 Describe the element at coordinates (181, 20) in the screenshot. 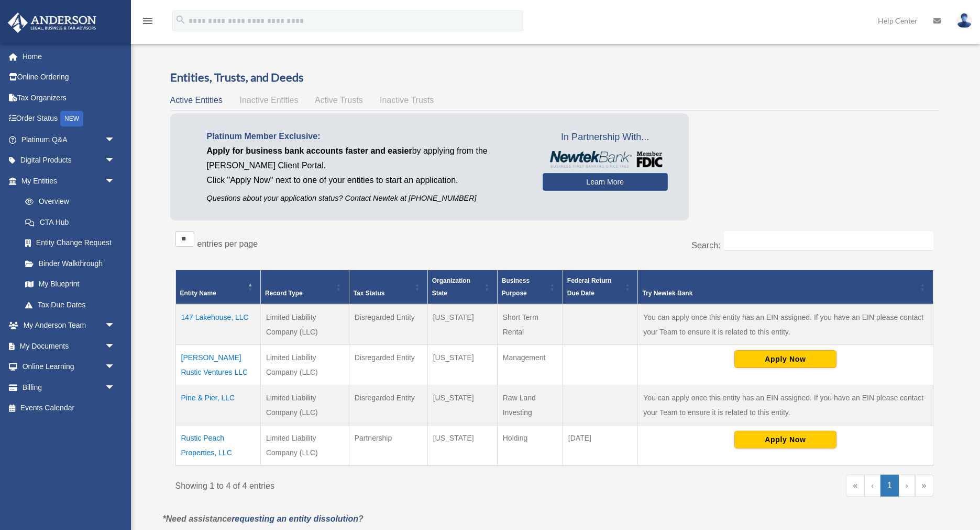

I see `i: search` at that location.